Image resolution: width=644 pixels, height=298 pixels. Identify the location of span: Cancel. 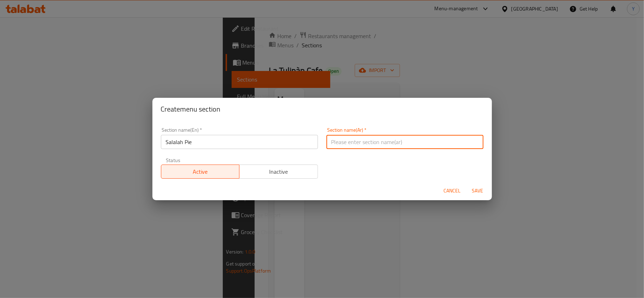
(452, 191).